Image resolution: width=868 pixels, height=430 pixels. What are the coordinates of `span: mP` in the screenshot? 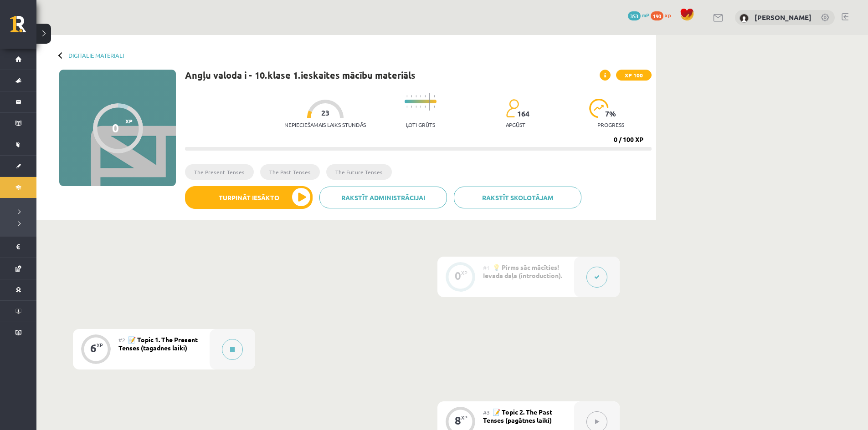 It's located at (646, 15).